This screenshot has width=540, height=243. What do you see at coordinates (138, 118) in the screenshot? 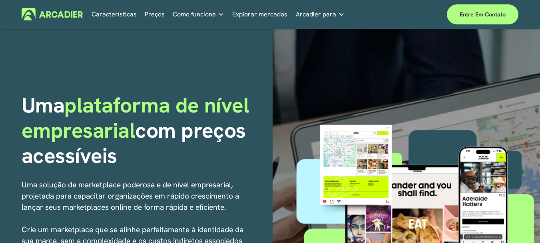
I see `font: plataforma de nível empresarial` at bounding box center [138, 118].